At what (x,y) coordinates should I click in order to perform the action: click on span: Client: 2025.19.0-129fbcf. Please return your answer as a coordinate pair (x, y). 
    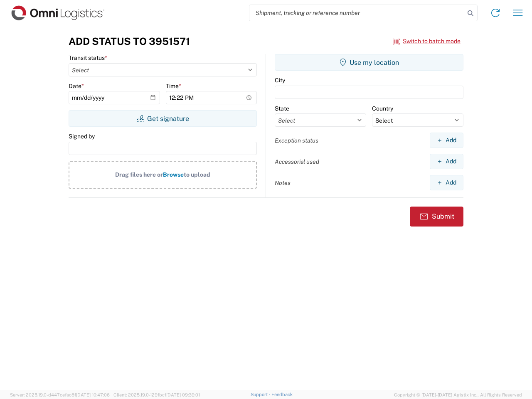
    Looking at the image, I should click on (156, 394).